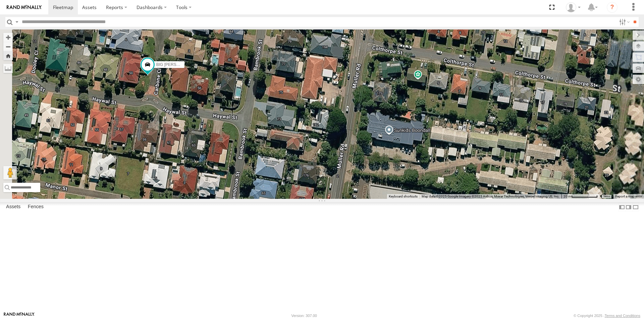  What do you see at coordinates (573, 8) in the screenshot?
I see `div: Laura Van Bruggen` at bounding box center [573, 8].